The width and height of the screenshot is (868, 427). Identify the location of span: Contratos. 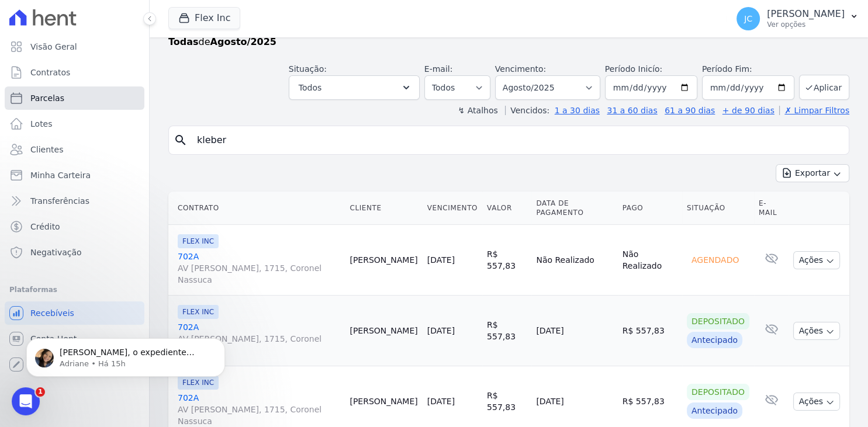
(50, 73).